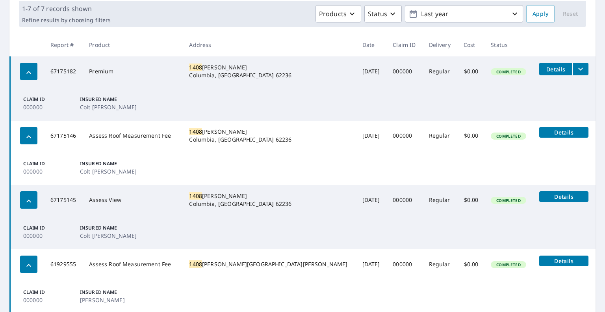 The height and width of the screenshot is (312, 605). Describe the element at coordinates (508, 45) in the screenshot. I see `th: Status` at that location.